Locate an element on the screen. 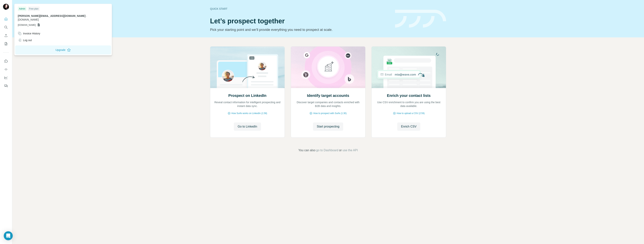  div: Open Intercom Messenger is located at coordinates (8, 236).